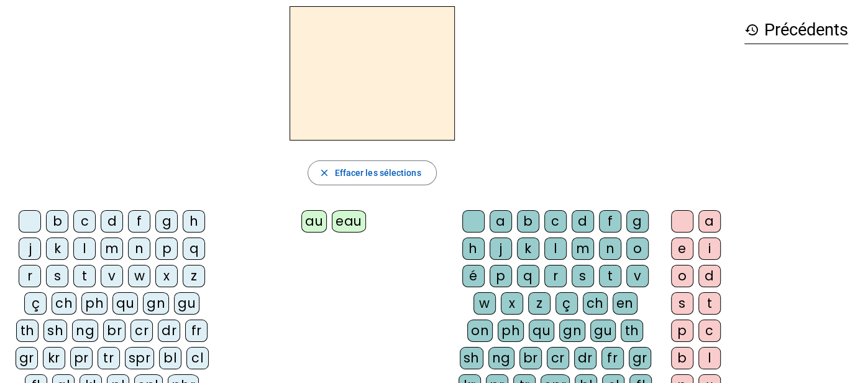 This screenshot has width=868, height=383. I want to click on mat-icon: close, so click(324, 173).